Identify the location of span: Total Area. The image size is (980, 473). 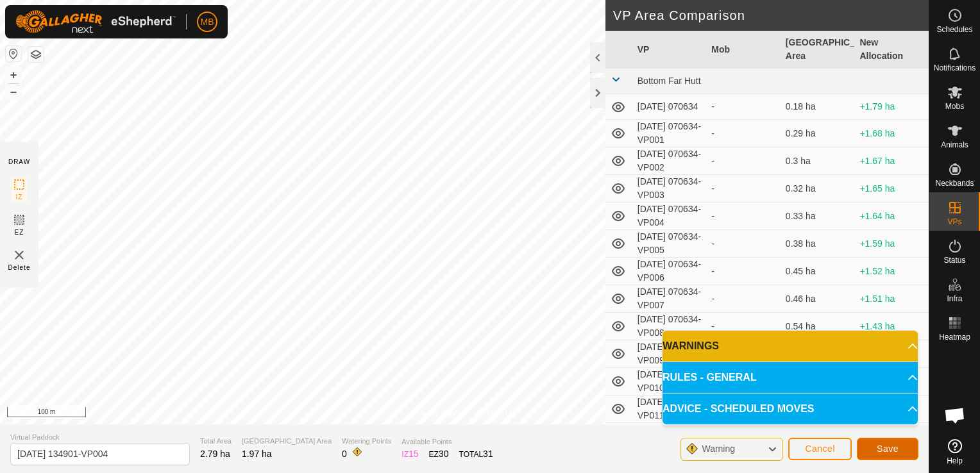
(216, 441).